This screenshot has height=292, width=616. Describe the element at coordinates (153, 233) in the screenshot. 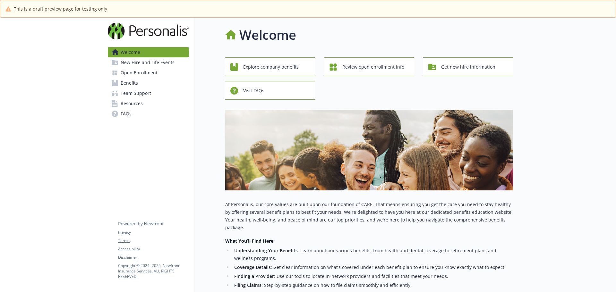

I see `a: Privacy` at that location.